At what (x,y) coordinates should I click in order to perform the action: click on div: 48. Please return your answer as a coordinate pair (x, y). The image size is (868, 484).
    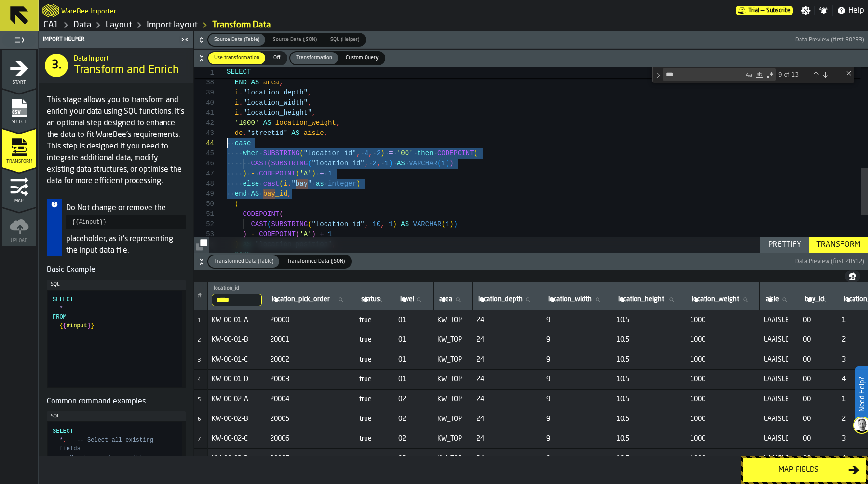
    Looking at the image, I should click on (204, 184).